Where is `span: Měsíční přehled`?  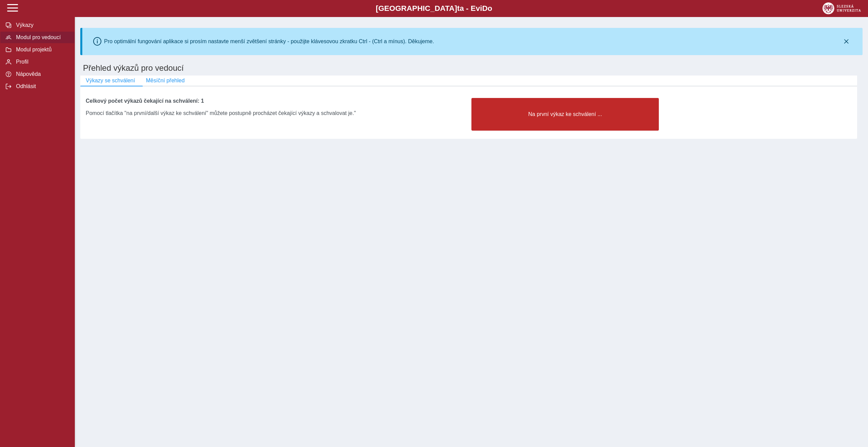 span: Měsíční přehled is located at coordinates (165, 80).